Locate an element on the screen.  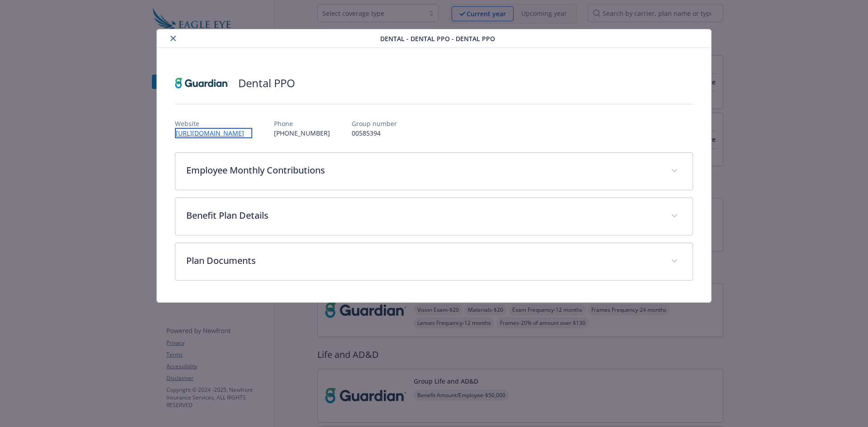
p: Phone is located at coordinates (302, 123).